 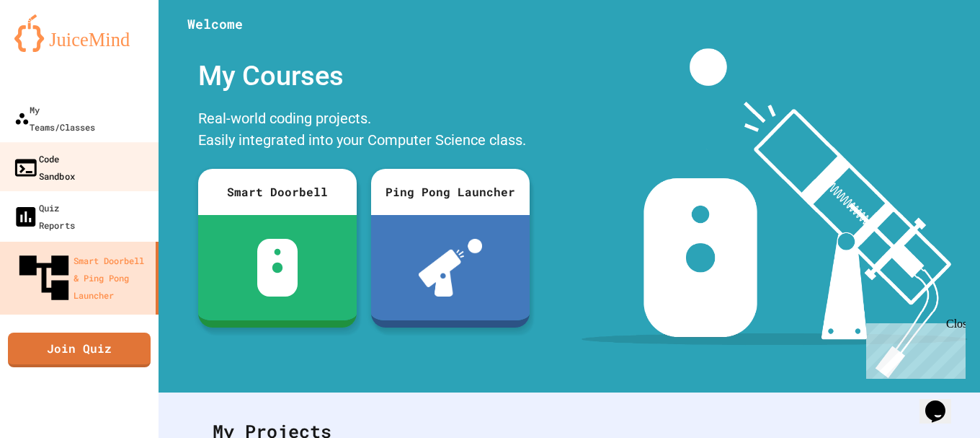 I want to click on div: Real-world coding projects. Easily integrated into your Computer Science class., so click(x=364, y=131).